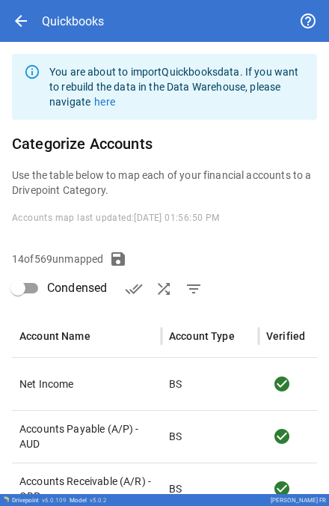 Image resolution: width=329 pixels, height=506 pixels. What do you see at coordinates (165, 183) in the screenshot?
I see `p: Use the table below to map each of your financial accounts to a Drivepoint Category.` at bounding box center [165, 183].